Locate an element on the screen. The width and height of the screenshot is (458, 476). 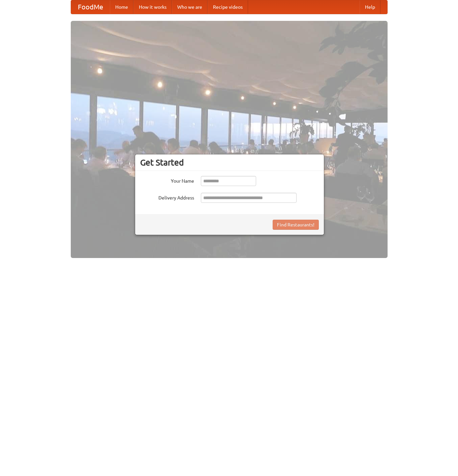
a: Recipe videos is located at coordinates (228, 7).